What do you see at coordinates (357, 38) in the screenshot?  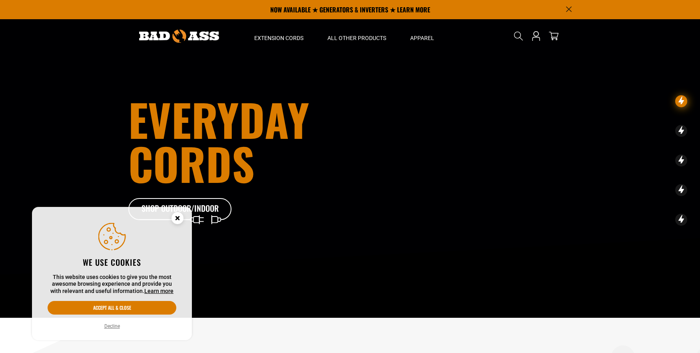 I see `span: All Other Products` at bounding box center [357, 38].